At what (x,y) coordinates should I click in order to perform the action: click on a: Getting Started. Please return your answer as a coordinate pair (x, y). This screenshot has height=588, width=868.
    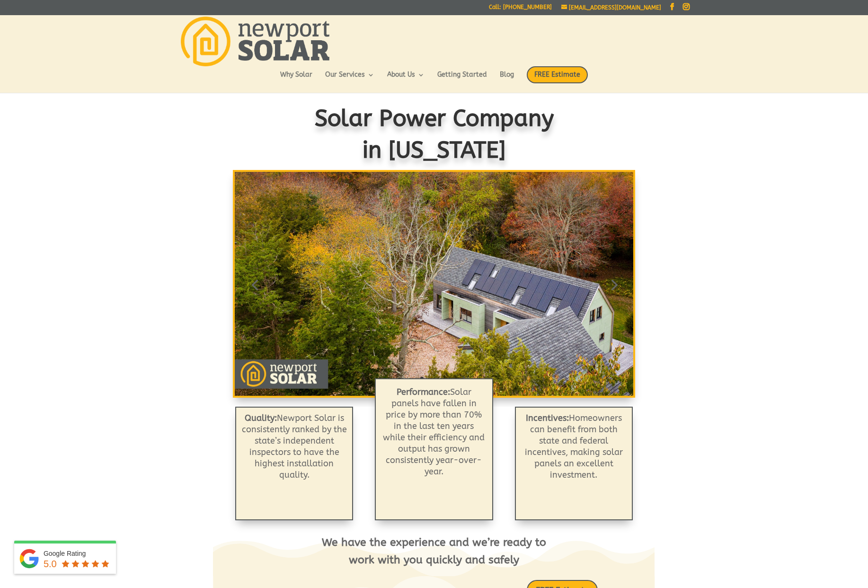
    Looking at the image, I should click on (462, 79).